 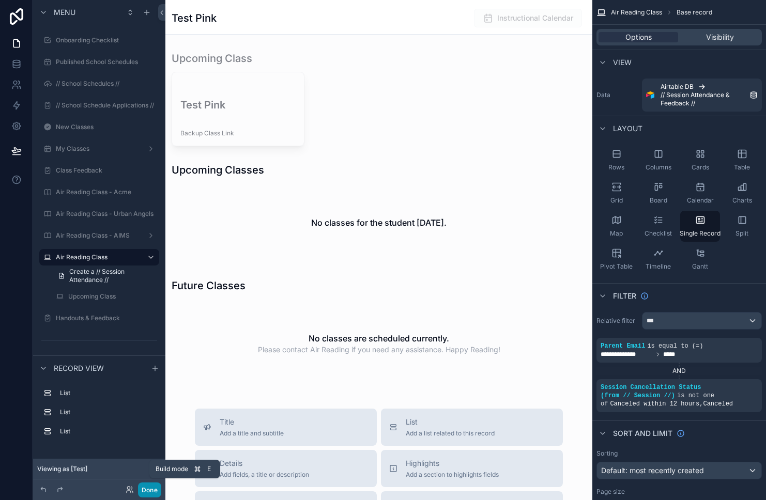 What do you see at coordinates (106, 318) in the screenshot?
I see `label: Handouts & Feedback` at bounding box center [106, 318].